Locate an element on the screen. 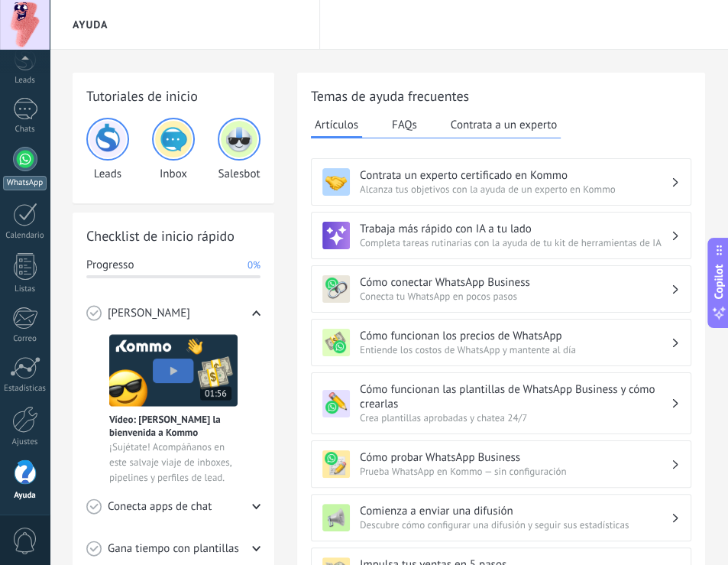 This screenshot has height=565, width=728. div: WhatsApp is located at coordinates (25, 183).